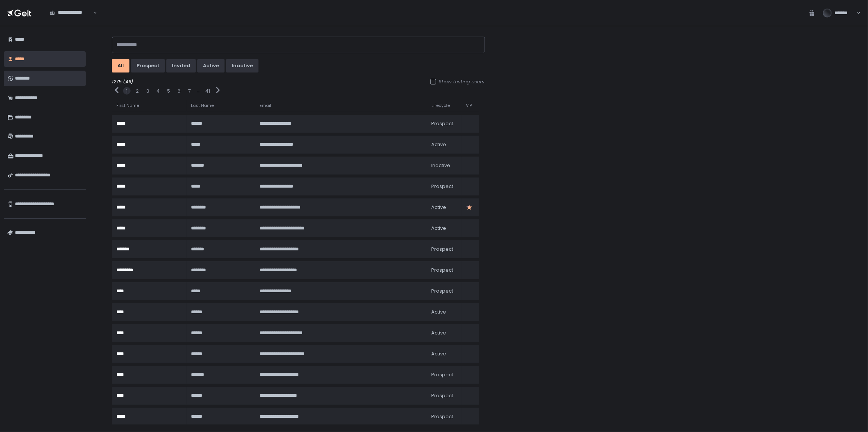  I want to click on div: 5, so click(169, 91).